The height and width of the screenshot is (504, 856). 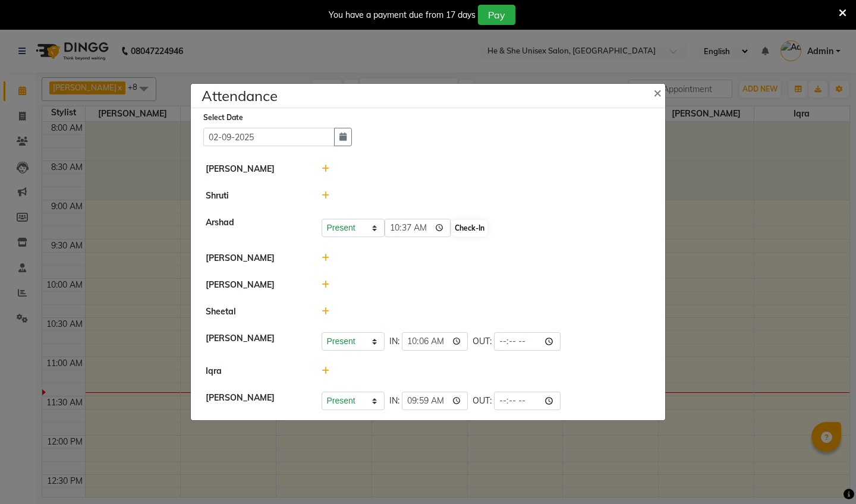 I want to click on label: Select Date, so click(x=223, y=118).